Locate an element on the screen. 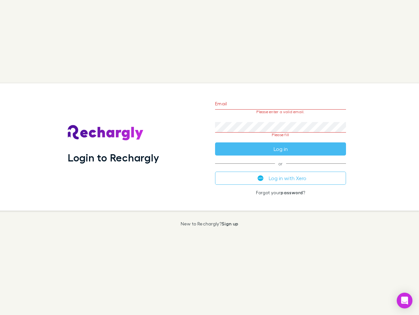 This screenshot has width=419, height=315. span: or is located at coordinates (281, 163).